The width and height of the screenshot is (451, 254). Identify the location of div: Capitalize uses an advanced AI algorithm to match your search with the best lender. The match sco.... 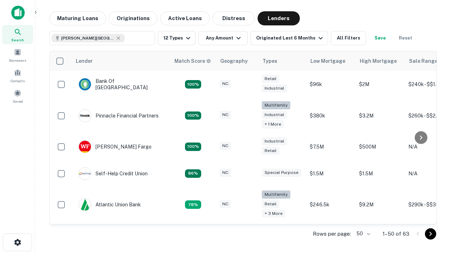
(193, 61).